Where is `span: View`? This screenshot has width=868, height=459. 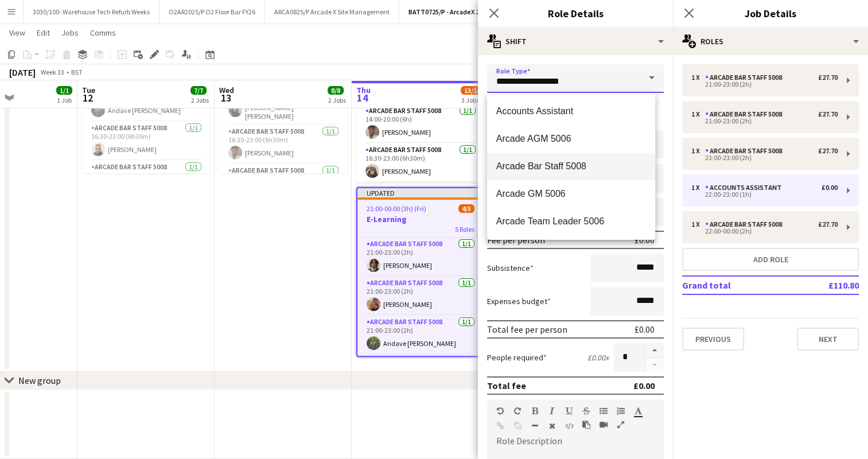
span: View is located at coordinates (17, 33).